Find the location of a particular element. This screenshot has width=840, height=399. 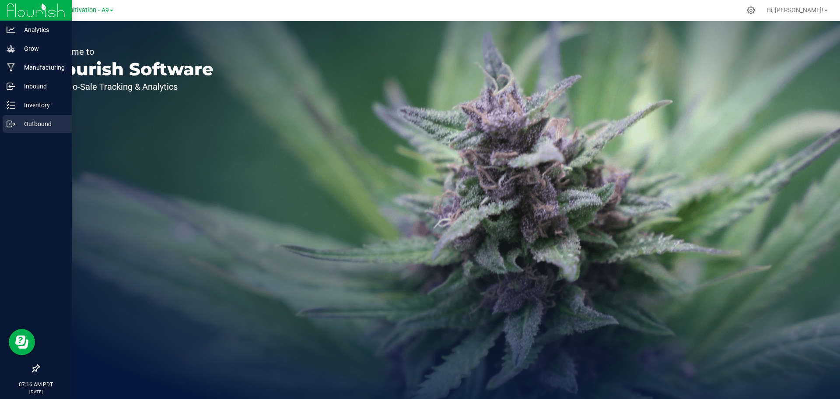

inline-svg: Grow is located at coordinates (11, 49).